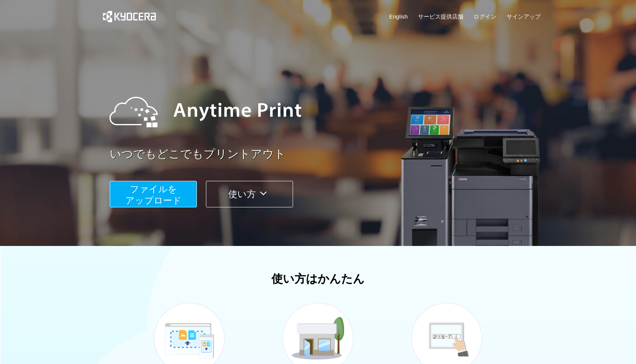 The width and height of the screenshot is (636, 364). What do you see at coordinates (328, 154) in the screenshot?
I see `a: いつでもどこでもプリントアウト` at bounding box center [328, 154].